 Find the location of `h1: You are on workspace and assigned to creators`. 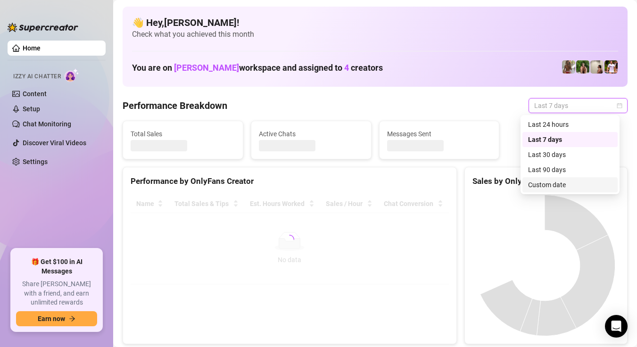

h1: You are on workspace and assigned to creators is located at coordinates (257, 68).